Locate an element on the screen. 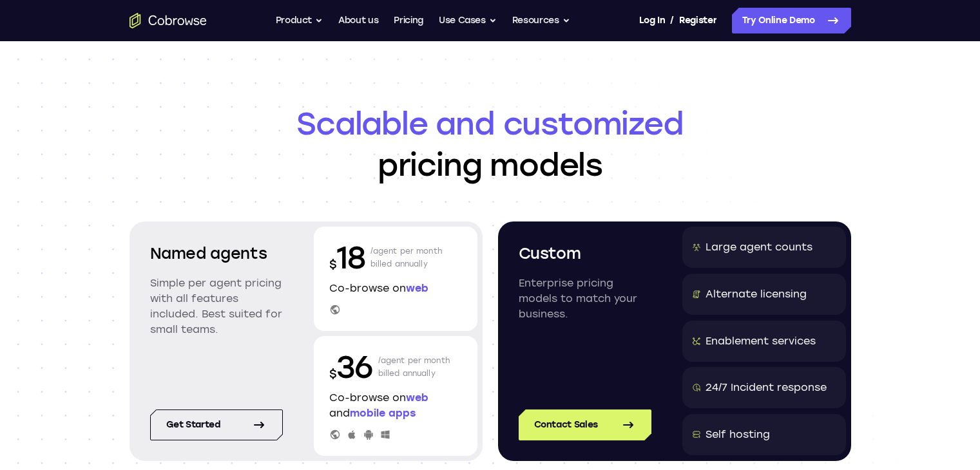 This screenshot has width=980, height=470. div: Alternate licensing is located at coordinates (755, 294).